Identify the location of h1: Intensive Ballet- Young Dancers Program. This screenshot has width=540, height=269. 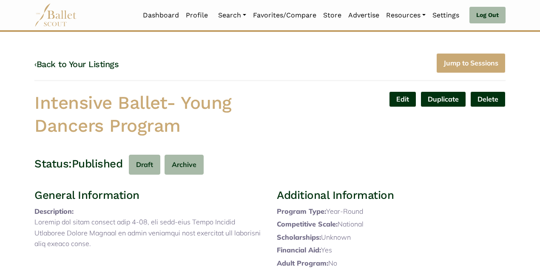
(149, 114).